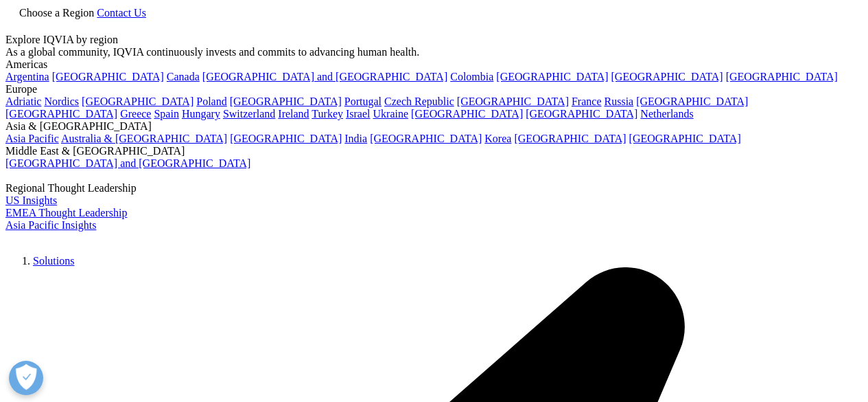 The width and height of the screenshot is (868, 402). I want to click on a: Poland, so click(211, 101).